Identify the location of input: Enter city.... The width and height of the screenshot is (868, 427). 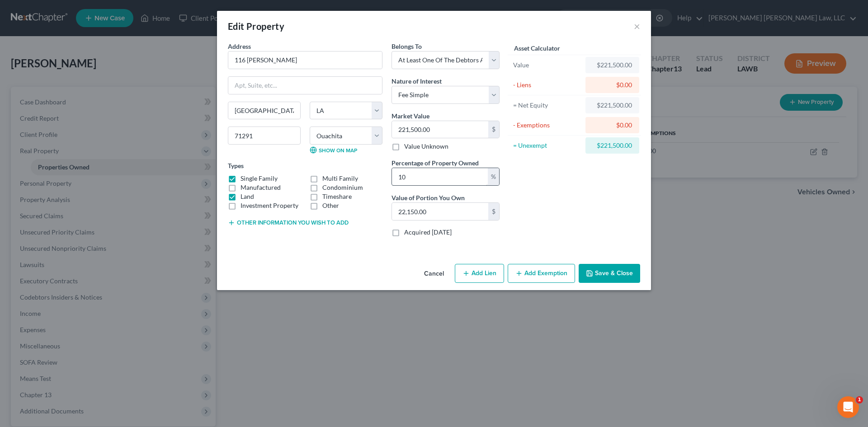
(264, 111).